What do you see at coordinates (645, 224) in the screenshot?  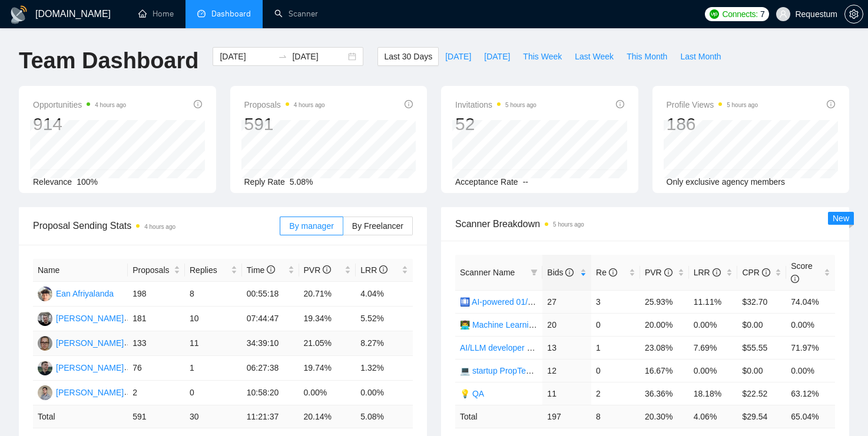 I see `span: Scanner Breakdown` at bounding box center [645, 224].